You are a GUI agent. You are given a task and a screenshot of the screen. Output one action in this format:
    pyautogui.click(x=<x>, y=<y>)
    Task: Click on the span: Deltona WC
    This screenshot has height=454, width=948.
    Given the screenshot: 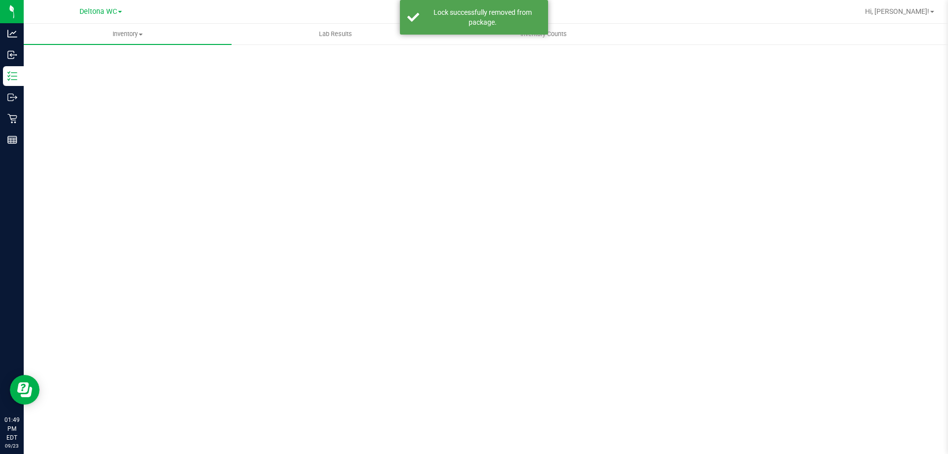 What is the action you would take?
    pyautogui.click(x=98, y=11)
    